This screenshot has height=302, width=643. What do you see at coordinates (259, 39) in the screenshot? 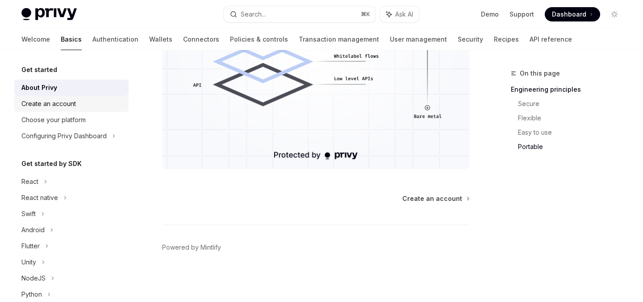
I see `a: Policies & controls` at bounding box center [259, 39].